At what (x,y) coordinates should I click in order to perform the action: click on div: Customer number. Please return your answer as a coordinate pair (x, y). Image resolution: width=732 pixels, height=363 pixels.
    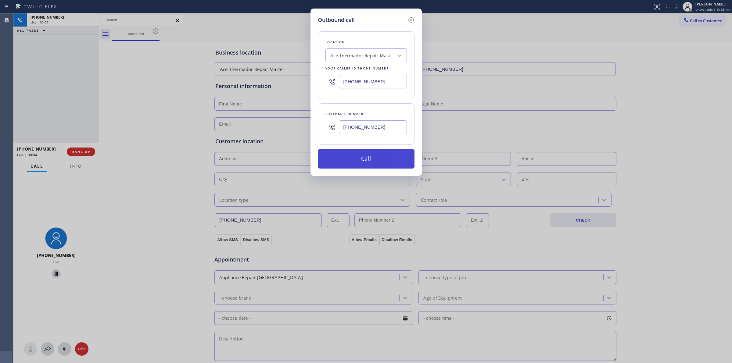
    Looking at the image, I should click on (366, 114).